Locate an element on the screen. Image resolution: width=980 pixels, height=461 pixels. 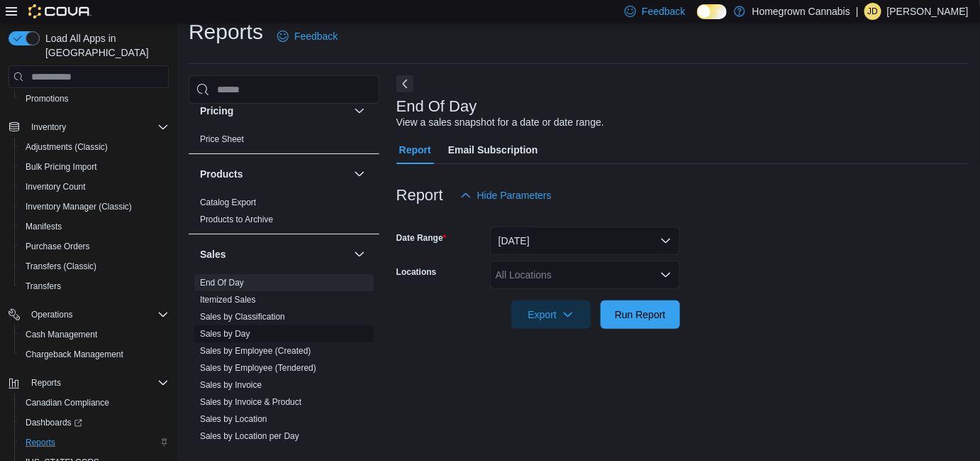
a: Sales by Product is located at coordinates (232, 453).